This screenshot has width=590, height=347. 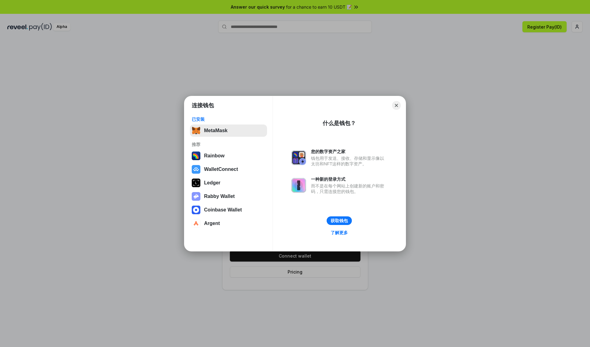 What do you see at coordinates (349, 179) in the screenshot?
I see `div: 一种新的登录方式` at bounding box center [349, 179].